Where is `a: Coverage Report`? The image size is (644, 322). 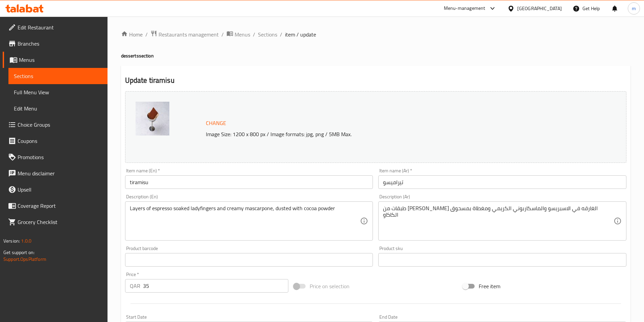 a: Coverage Report is located at coordinates (55, 205).